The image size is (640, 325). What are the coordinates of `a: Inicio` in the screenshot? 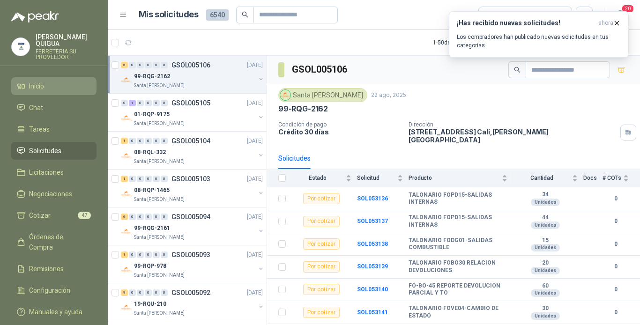 It's located at (54, 86).